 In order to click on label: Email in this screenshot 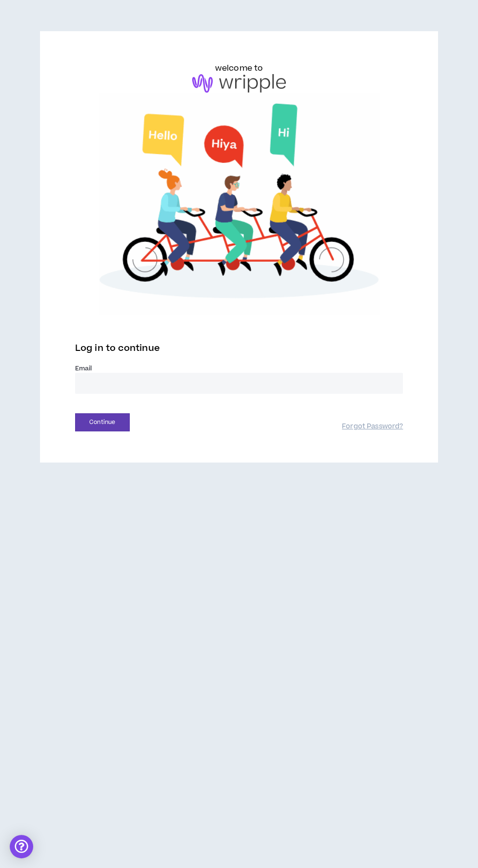, I will do `click(239, 369)`.